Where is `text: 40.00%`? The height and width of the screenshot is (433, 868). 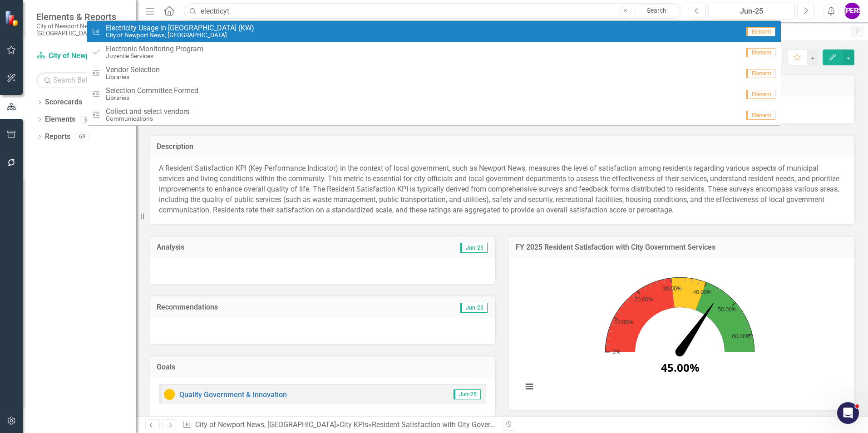
text: 40.00% is located at coordinates (703, 292).